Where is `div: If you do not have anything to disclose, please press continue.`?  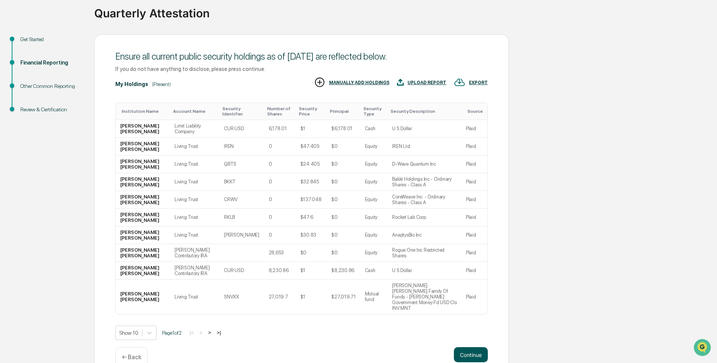 div: If you do not have anything to disclose, please press continue. is located at coordinates (301, 69).